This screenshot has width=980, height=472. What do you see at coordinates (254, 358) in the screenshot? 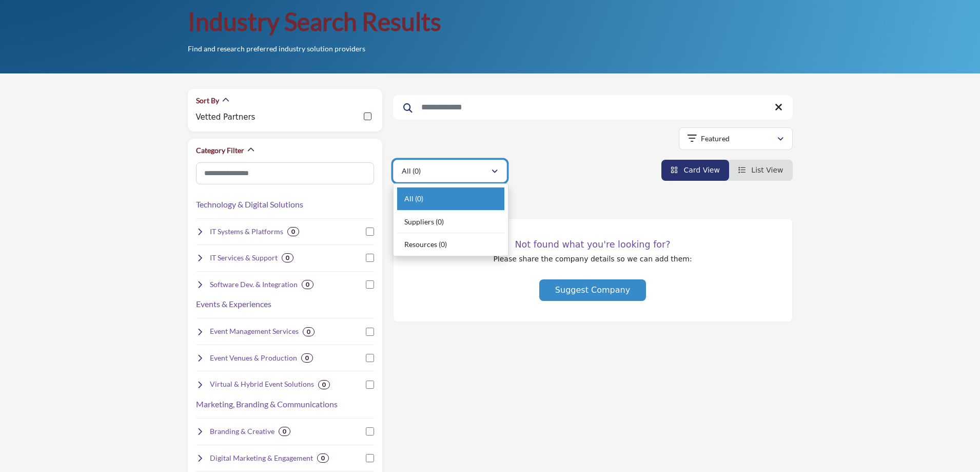
I see `h4: Event Venues & Production : Physical spaces and production services for live events.` at bounding box center [254, 358].